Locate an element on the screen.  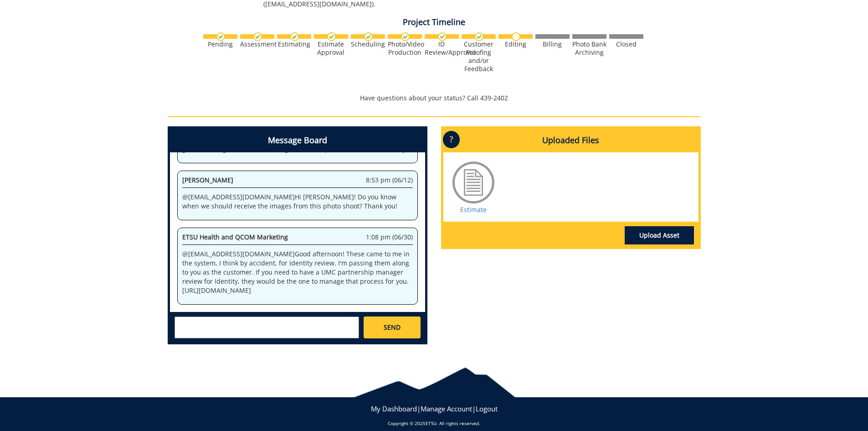
a: Logout is located at coordinates (486, 408).